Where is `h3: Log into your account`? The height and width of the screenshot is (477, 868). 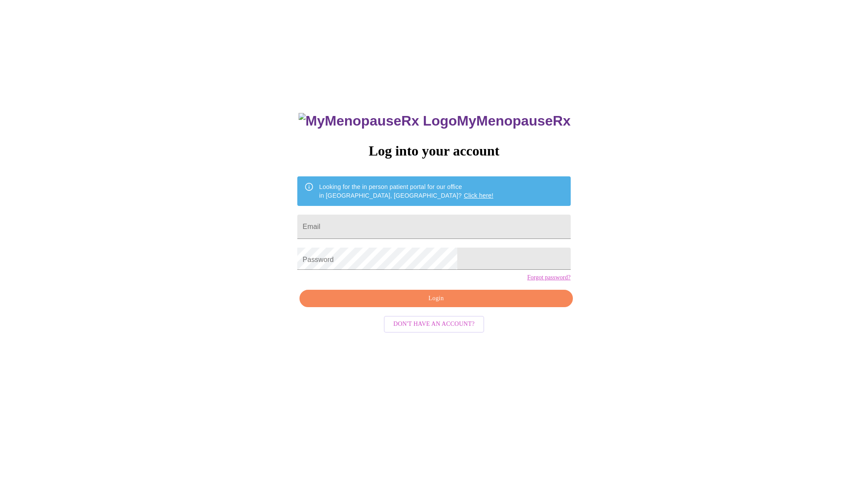 h3: Log into your account is located at coordinates (434, 151).